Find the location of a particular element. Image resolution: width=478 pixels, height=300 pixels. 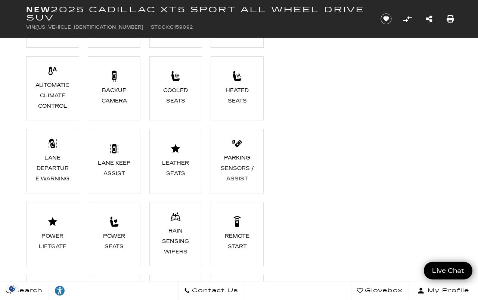

a: Live Chat is located at coordinates (448, 271).